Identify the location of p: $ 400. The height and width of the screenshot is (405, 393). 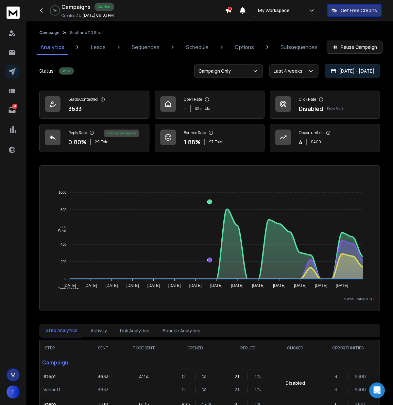
(316, 142).